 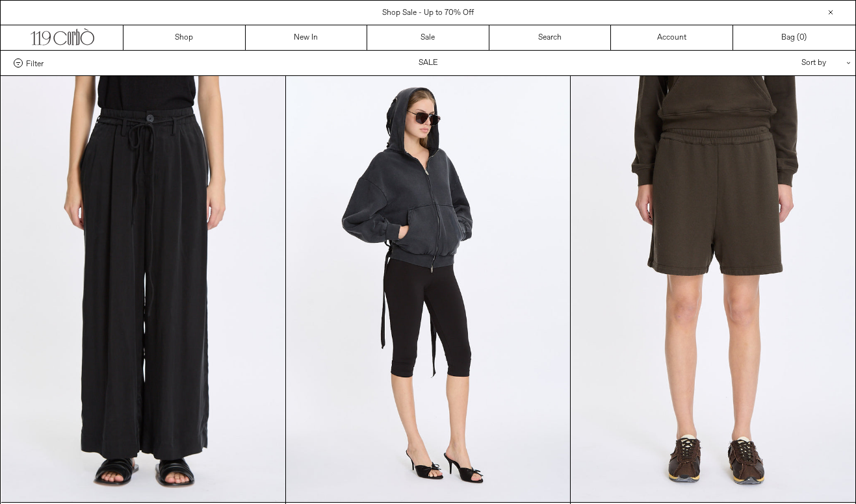 I want to click on a: Sale, so click(x=428, y=38).